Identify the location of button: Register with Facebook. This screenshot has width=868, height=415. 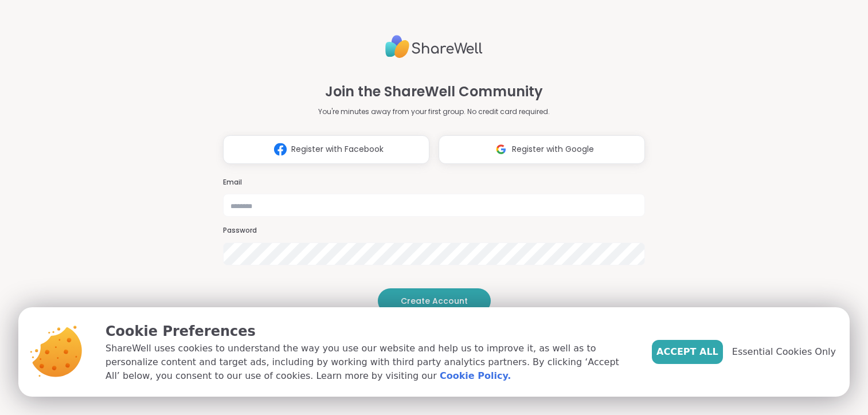
(326, 150).